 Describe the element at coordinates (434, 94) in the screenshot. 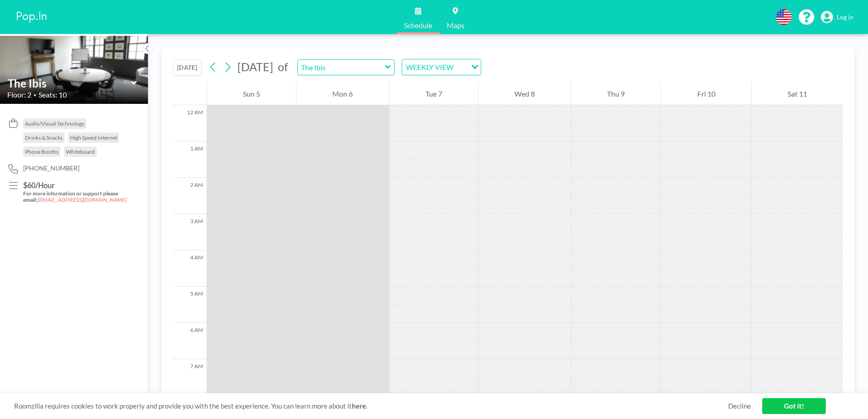

I see `div: Tue 7` at that location.